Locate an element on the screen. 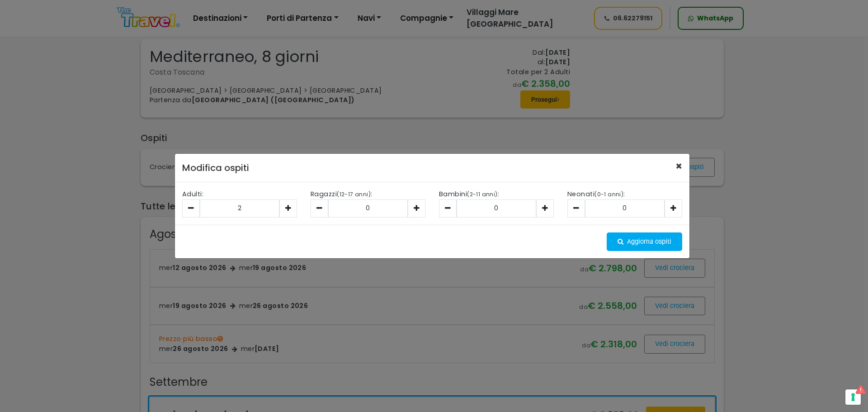 The width and height of the screenshot is (868, 412). div: Ragazzi : is located at coordinates (368, 195).